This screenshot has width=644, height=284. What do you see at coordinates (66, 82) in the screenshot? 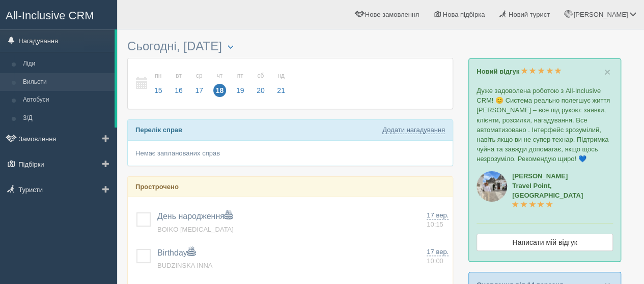
I see `a: Вильоти` at bounding box center [66, 82].